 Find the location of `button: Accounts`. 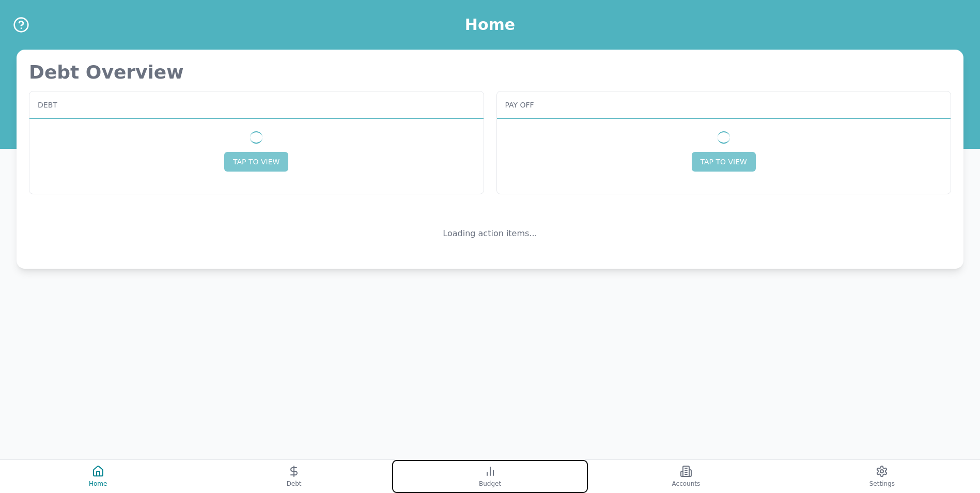

button: Accounts is located at coordinates (685, 477).